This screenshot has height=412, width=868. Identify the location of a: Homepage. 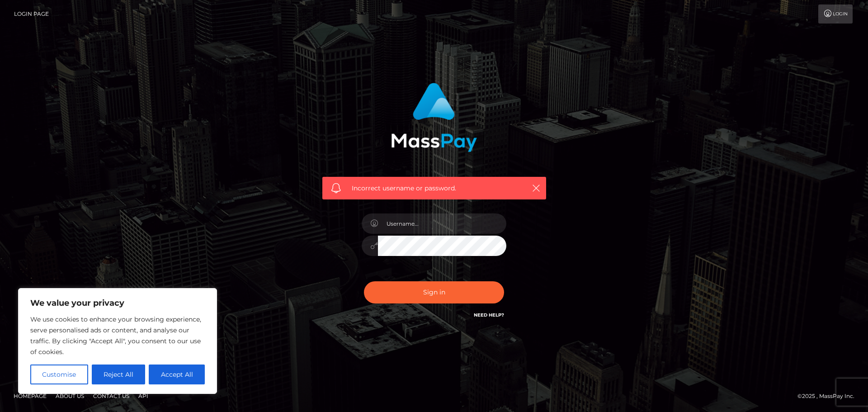
(29, 396).